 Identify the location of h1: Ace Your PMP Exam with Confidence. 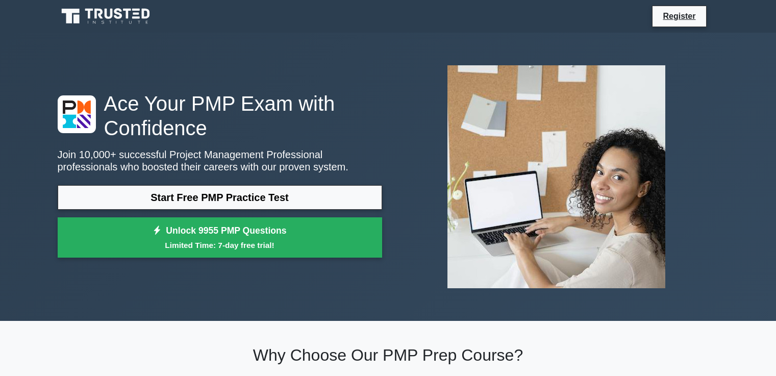
(220, 116).